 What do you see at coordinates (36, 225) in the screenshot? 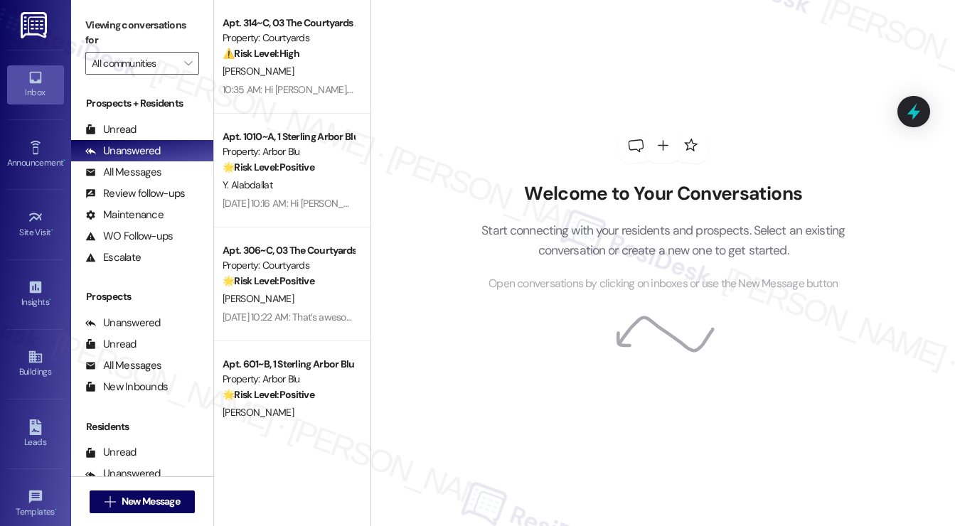
I see `a: Site Visit •` at bounding box center [36, 225].